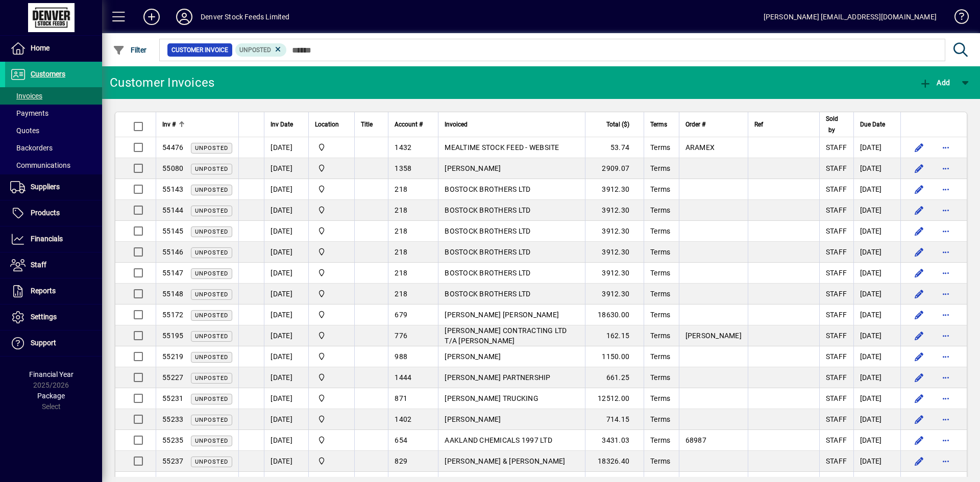 Image resolution: width=980 pixels, height=482 pixels. Describe the element at coordinates (286, 124) in the screenshot. I see `div: Inv Date` at that location.